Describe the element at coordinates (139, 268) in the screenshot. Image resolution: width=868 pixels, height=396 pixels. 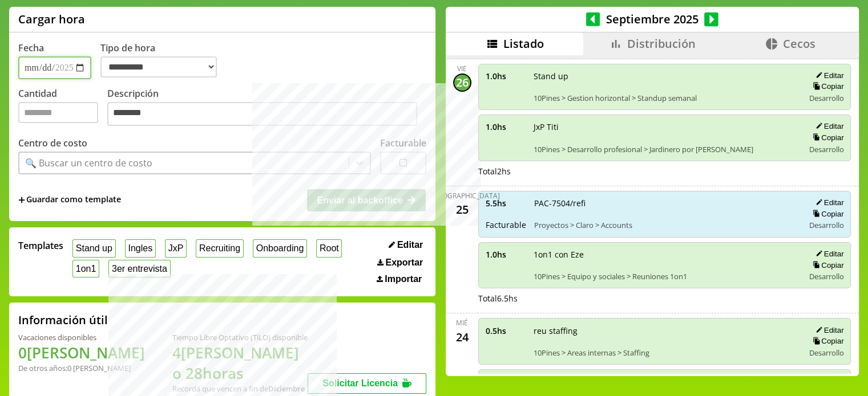
I see `button: 3er entrevista` at that location.